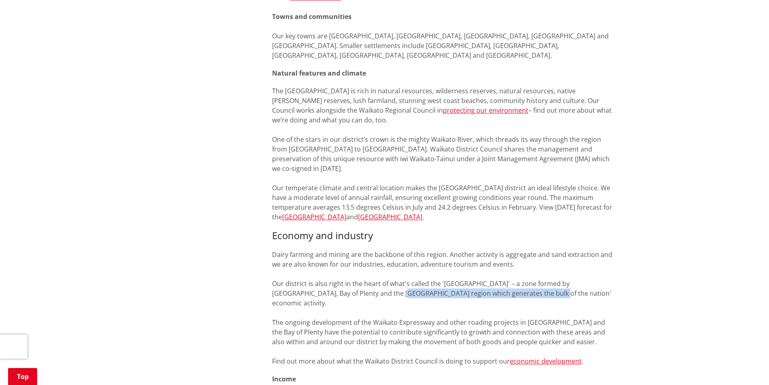 The width and height of the screenshot is (769, 385). I want to click on p: Dairy farming and mining are the backbone of this region. Another activity is aggregate and sand ..., so click(444, 307).